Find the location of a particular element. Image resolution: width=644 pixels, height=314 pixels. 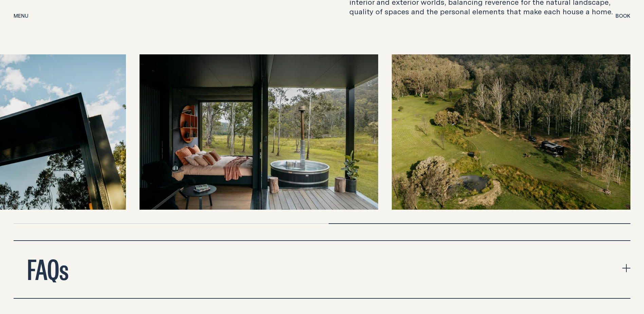

button: show booking tray is located at coordinates (623, 16).